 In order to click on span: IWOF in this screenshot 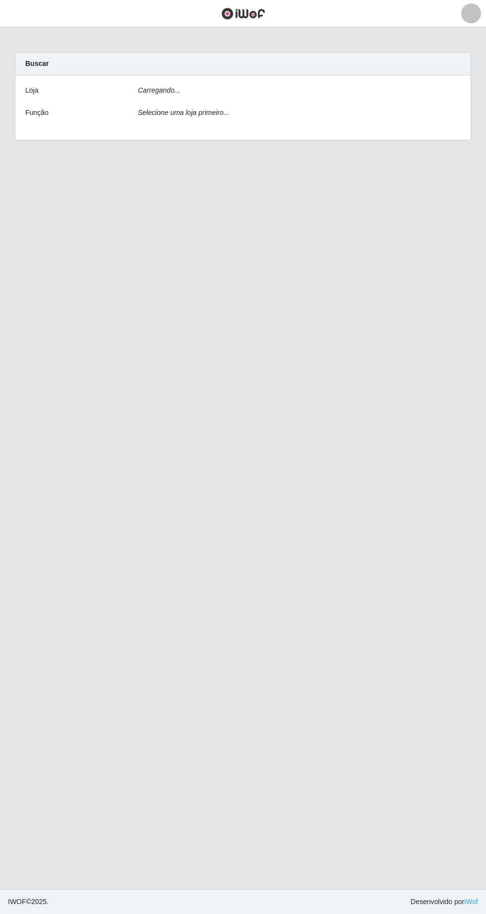, I will do `click(17, 902)`.